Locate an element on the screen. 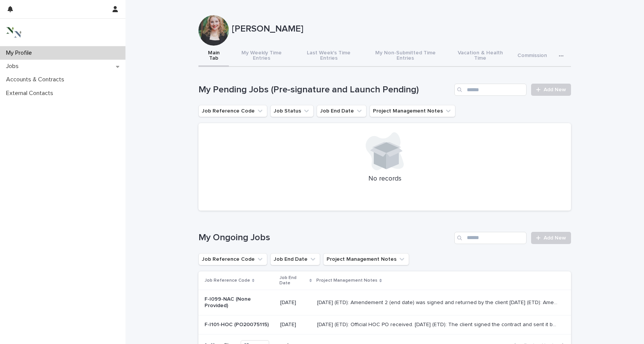 This screenshot has width=644, height=344. button: My Non-Submitted Time Entries is located at coordinates (405, 56).